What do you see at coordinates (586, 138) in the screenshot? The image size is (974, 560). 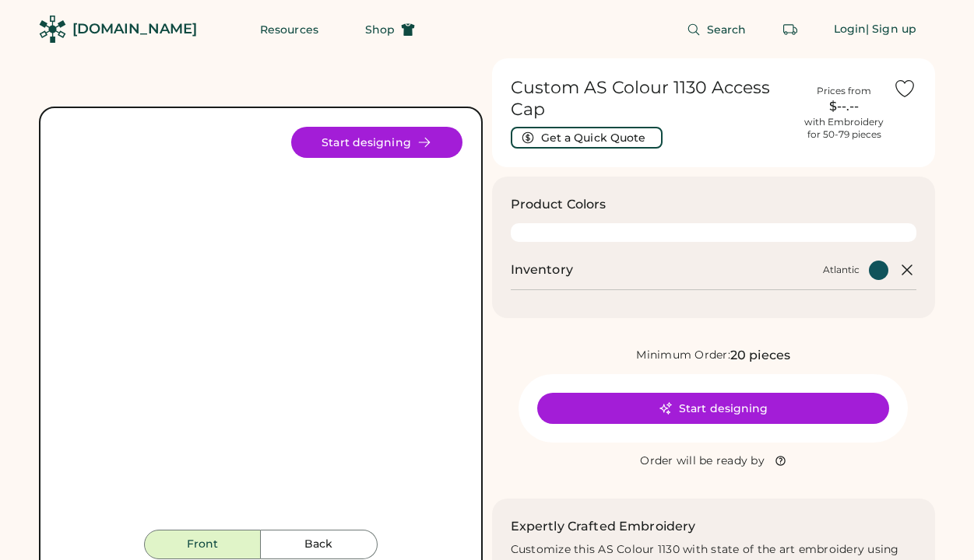 I see `button: Get a Quick Quote` at bounding box center [586, 138].